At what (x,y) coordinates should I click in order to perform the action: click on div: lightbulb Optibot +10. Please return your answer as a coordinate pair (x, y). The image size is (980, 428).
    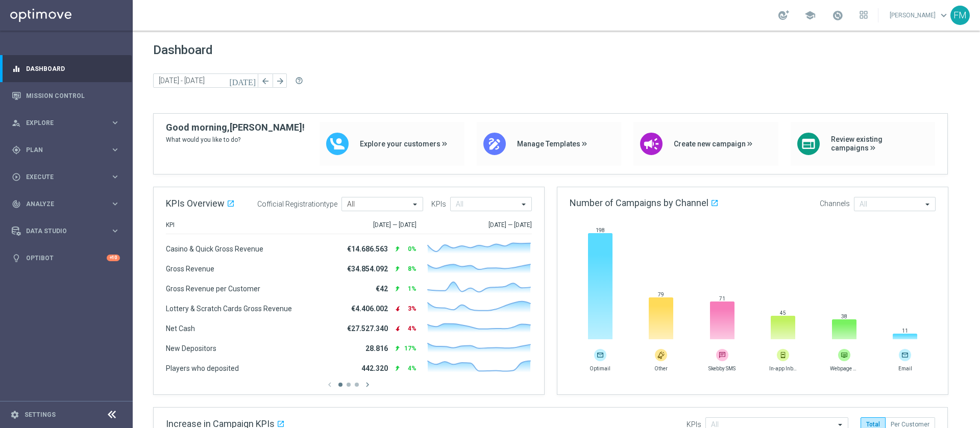
    Looking at the image, I should click on (66, 258).